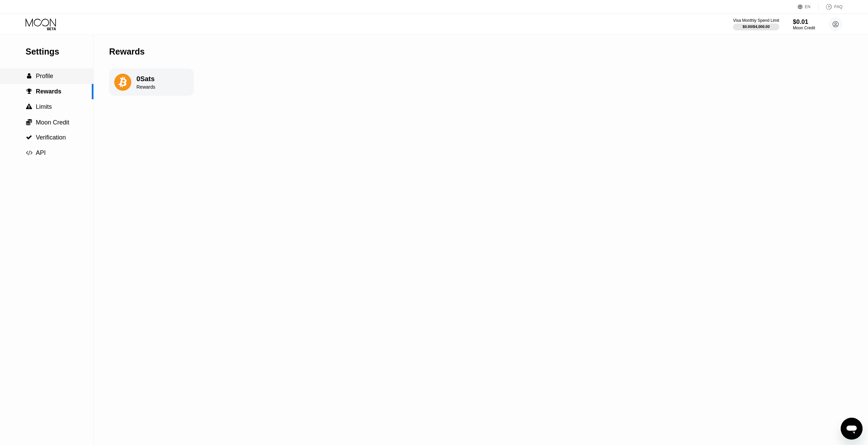 The image size is (868, 445). What do you see at coordinates (48, 91) in the screenshot?
I see `span: Rewards` at bounding box center [48, 91].